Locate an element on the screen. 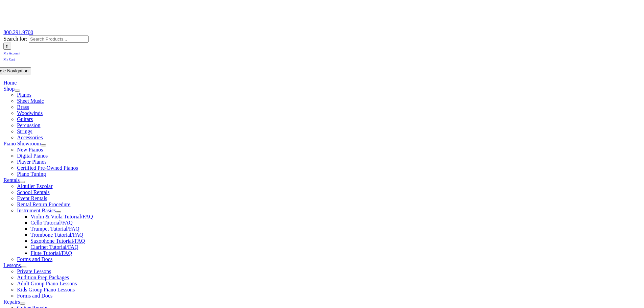 Image resolution: width=644 pixels, height=308 pixels. span: Violin & Viola Tutorial/FAQ is located at coordinates (62, 217).